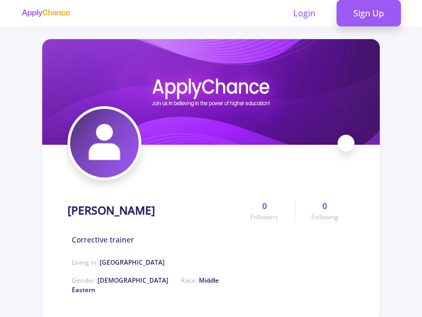  Describe the element at coordinates (264, 217) in the screenshot. I see `span: Followers` at that location.